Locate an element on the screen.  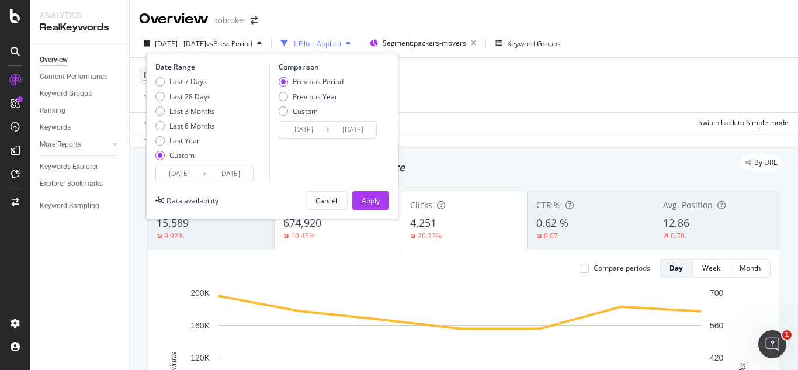
span: Device is located at coordinates (155, 75).